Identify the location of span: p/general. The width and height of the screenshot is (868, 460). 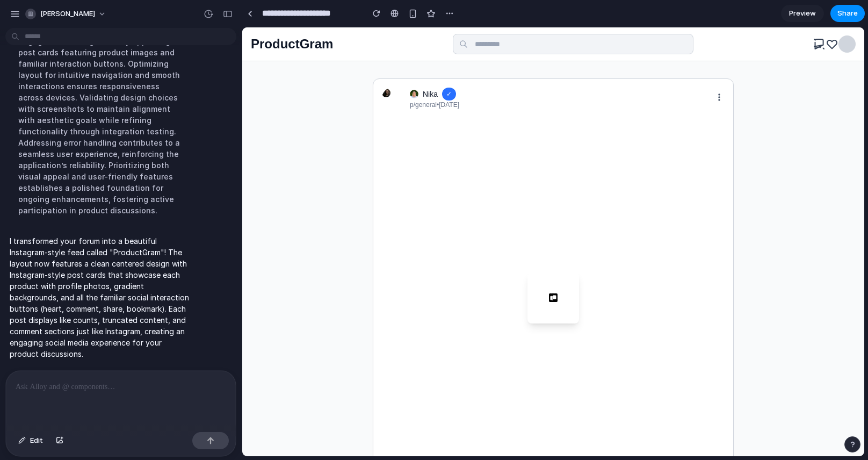
(181, 77).